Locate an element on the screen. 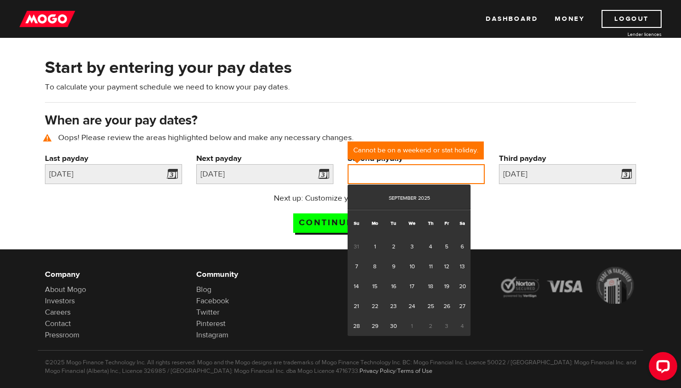 The height and width of the screenshot is (388, 681). span: Prev is located at coordinates (353, 197).